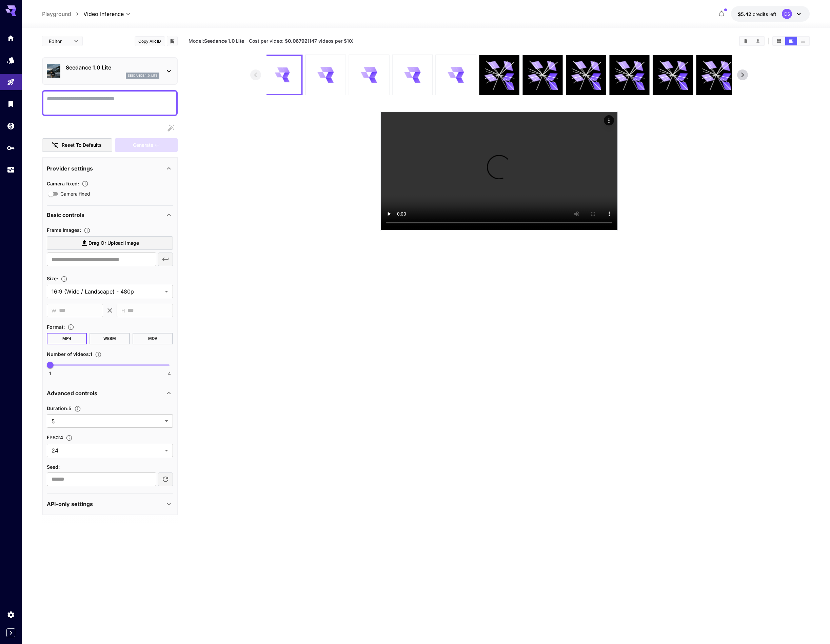  What do you see at coordinates (110, 504) in the screenshot?
I see `div: API-only settings` at bounding box center [110, 504].